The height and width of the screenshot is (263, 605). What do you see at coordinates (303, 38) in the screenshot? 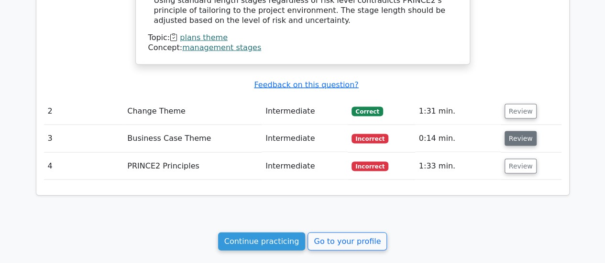
I see `div: Topic:` at bounding box center [303, 38].